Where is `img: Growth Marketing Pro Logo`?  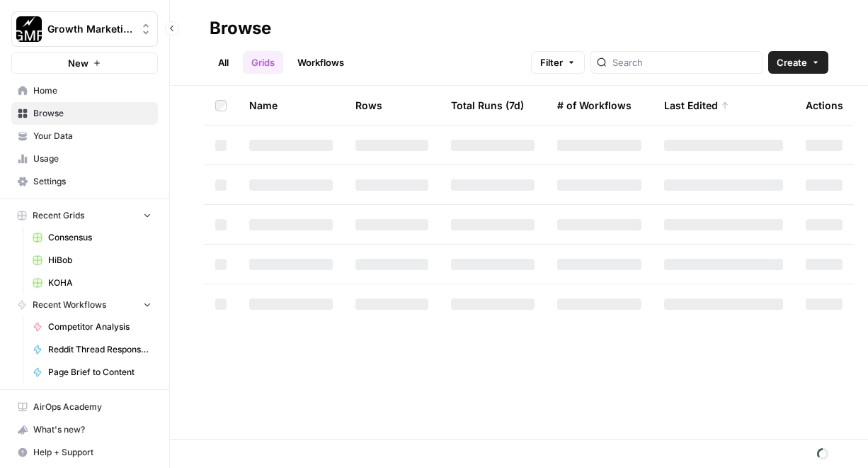 img: Growth Marketing Pro Logo is located at coordinates (29, 29).